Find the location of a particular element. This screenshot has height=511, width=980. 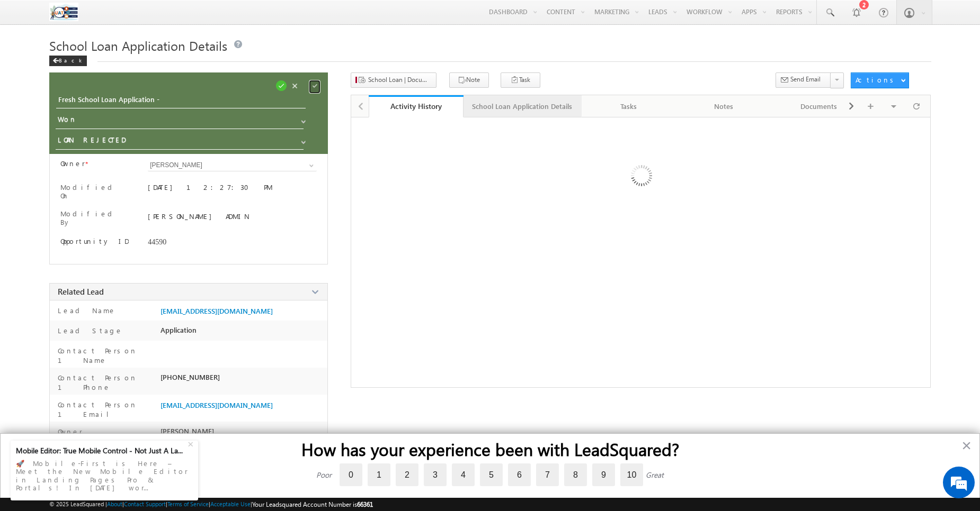

h2: How has your experience been with LeadSquared? is located at coordinates (490, 449).